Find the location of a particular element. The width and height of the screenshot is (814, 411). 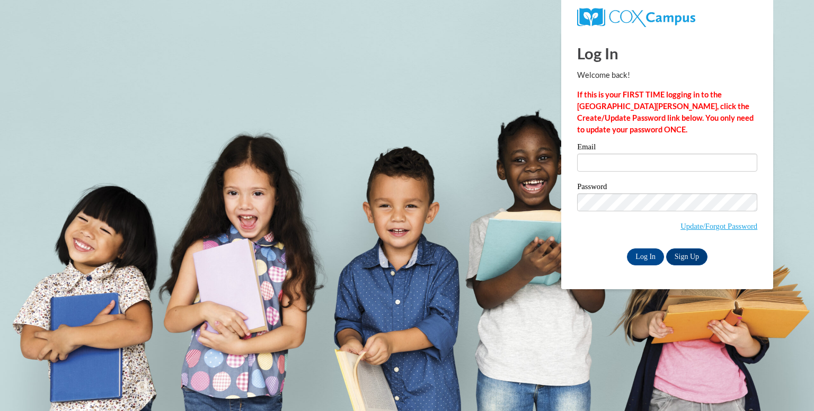

h1: Log In is located at coordinates (667, 53).